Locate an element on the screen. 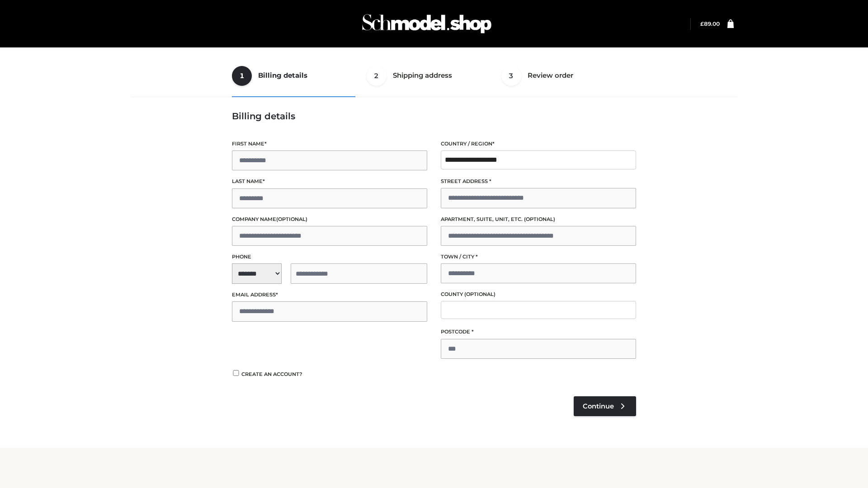 The width and height of the screenshot is (868, 488). label: Company name is located at coordinates (330, 219).